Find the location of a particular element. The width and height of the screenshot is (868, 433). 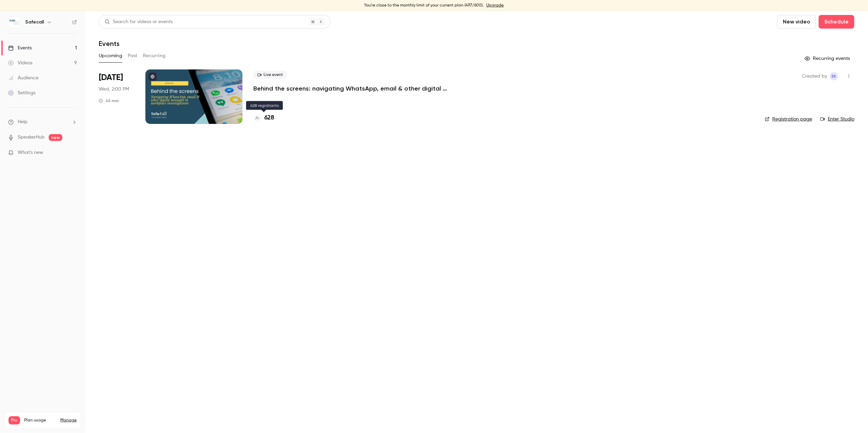

div: Audience is located at coordinates (23, 78).